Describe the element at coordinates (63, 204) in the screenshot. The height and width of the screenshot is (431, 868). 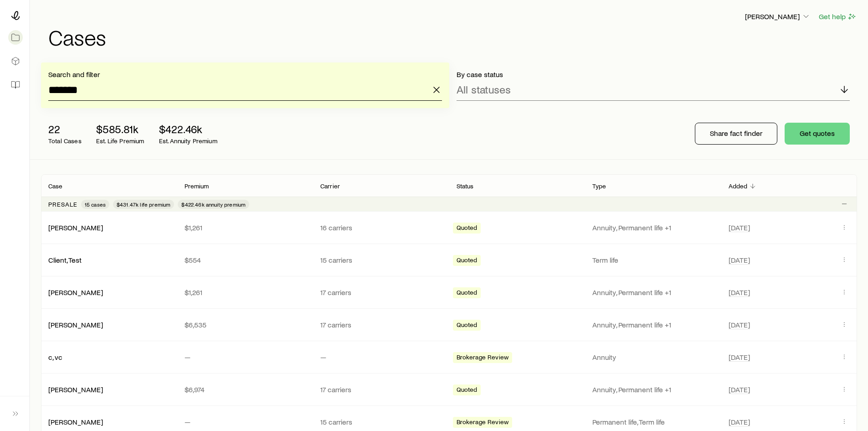
I see `p: Presale` at that location.